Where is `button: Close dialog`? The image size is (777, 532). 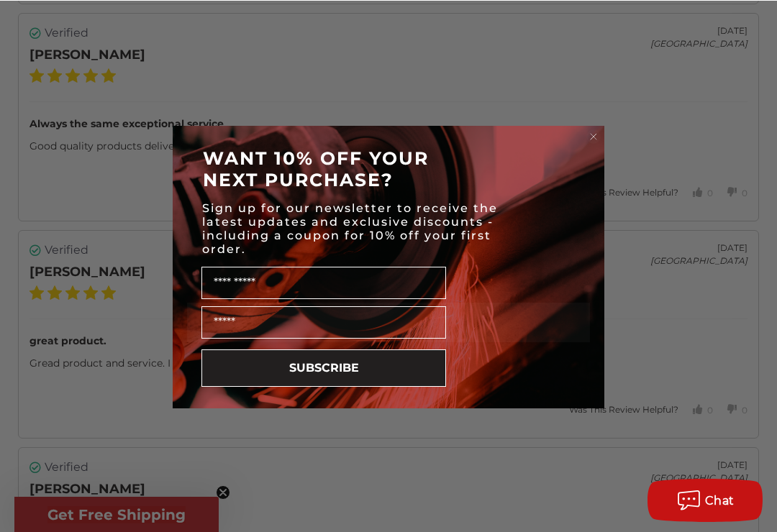 button: Close dialog is located at coordinates (593, 136).